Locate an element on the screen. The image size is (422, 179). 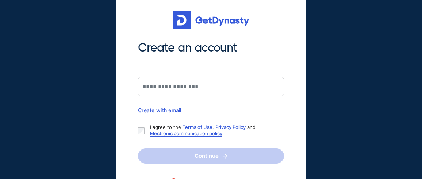
img: Get started for free with Dynasty Trust Company is located at coordinates (211, 20).